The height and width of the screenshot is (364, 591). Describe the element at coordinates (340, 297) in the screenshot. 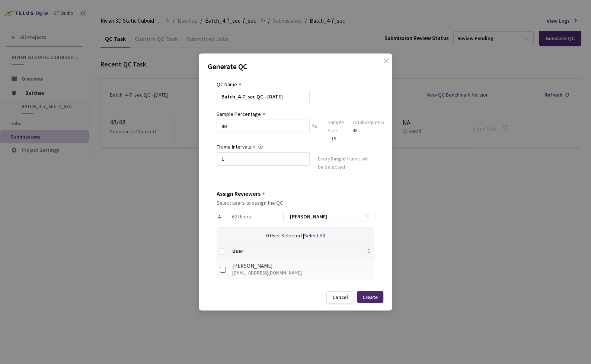

I see `div: Cancel` at that location.